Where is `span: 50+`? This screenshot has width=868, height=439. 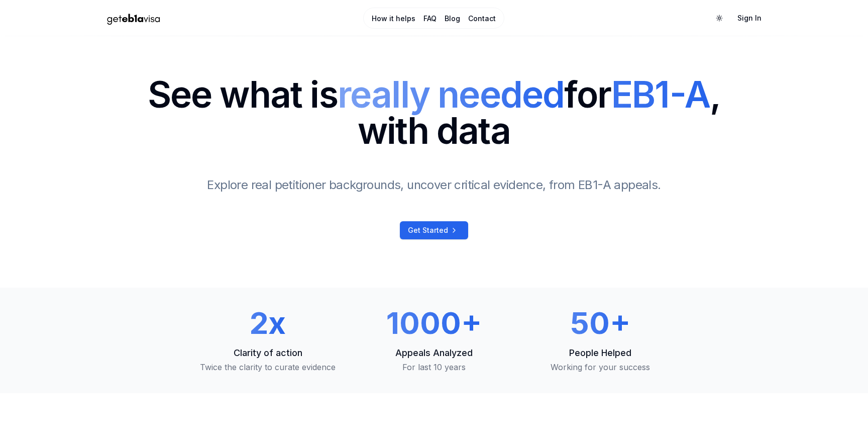
span: 50+ is located at coordinates (600, 323).